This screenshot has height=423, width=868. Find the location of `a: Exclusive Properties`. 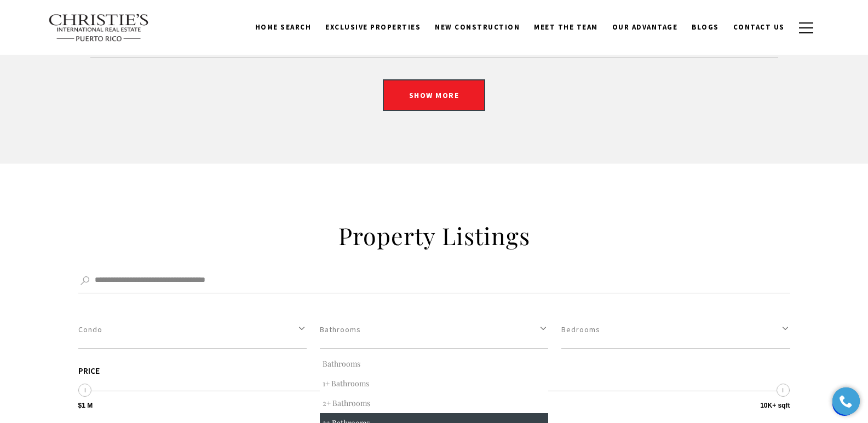

a: Exclusive Properties is located at coordinates (373, 27).